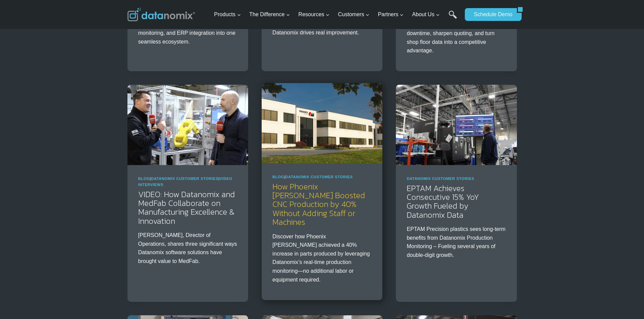 This screenshot has height=319, width=644. Describe the element at coordinates (161, 15) in the screenshot. I see `img: Datanomix` at that location.